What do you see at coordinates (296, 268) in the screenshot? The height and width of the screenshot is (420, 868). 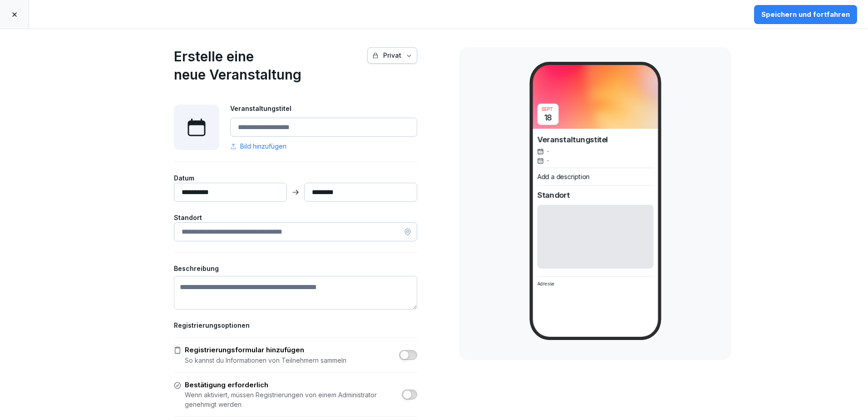 I see `label: Beschreibung` at bounding box center [296, 268].